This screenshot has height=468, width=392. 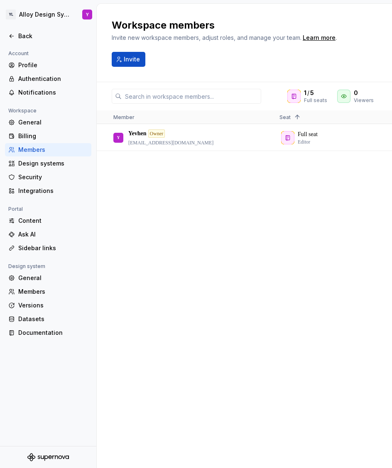 What do you see at coordinates (18, 54) in the screenshot?
I see `div: Account` at bounding box center [18, 54].